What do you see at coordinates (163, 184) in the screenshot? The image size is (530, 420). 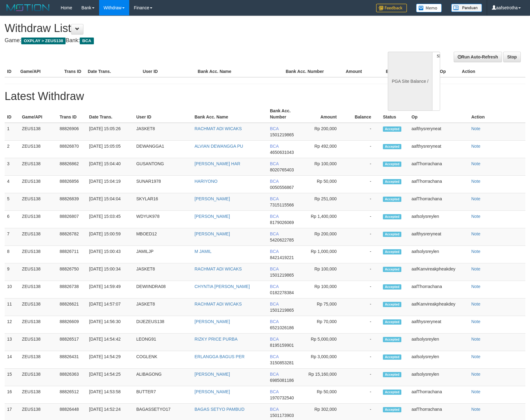 I see `td: SUNAR1978` at bounding box center [163, 184].